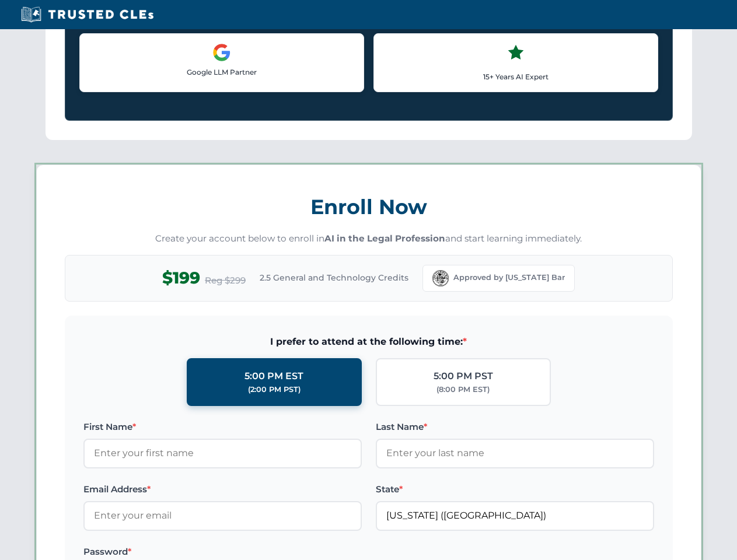 This screenshot has height=560, width=737. What do you see at coordinates (441, 278) in the screenshot?
I see `img: Florida Bar` at bounding box center [441, 278].